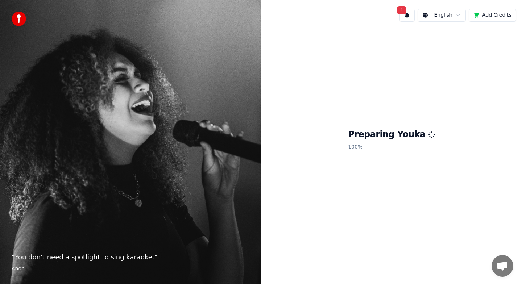 The height and width of the screenshot is (284, 522). Describe the element at coordinates (503, 266) in the screenshot. I see `div: Open chat` at that location.